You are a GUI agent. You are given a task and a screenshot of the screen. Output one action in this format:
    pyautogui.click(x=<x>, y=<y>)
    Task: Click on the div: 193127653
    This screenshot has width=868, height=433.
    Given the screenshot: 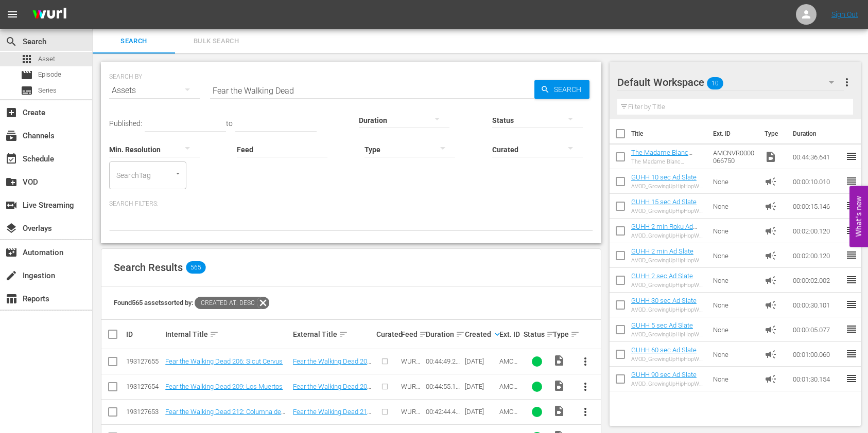 What is the action you would take?
    pyautogui.click(x=144, y=411)
    